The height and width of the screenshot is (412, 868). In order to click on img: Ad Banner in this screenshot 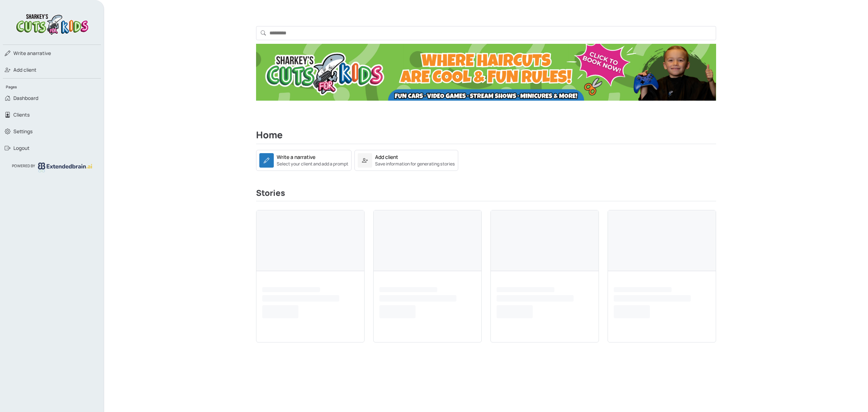, I will do `click(486, 72)`.